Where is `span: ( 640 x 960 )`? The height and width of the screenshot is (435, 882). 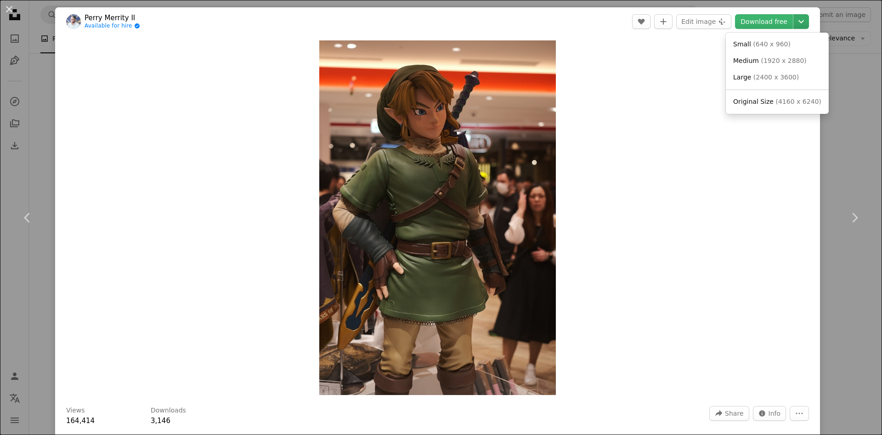
span: ( 640 x 960 ) is located at coordinates (772, 44).